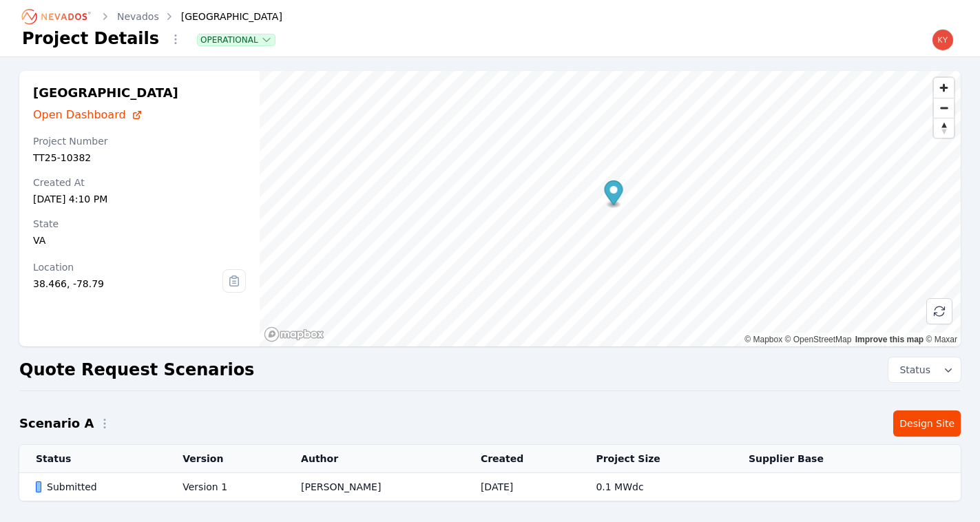  Describe the element at coordinates (944, 108) in the screenshot. I see `span: Zoom out` at that location.